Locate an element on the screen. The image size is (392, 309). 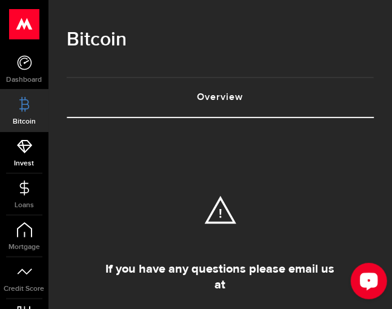
h2: If you have any questions please email us at is located at coordinates (220, 277).